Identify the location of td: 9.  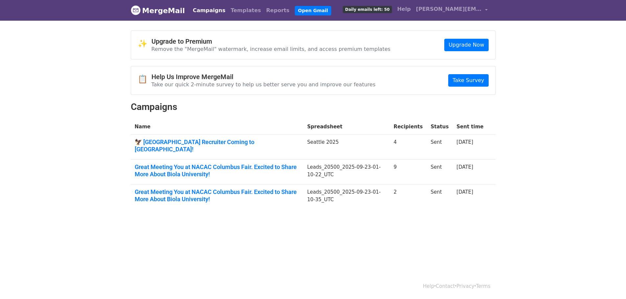
(408, 172).